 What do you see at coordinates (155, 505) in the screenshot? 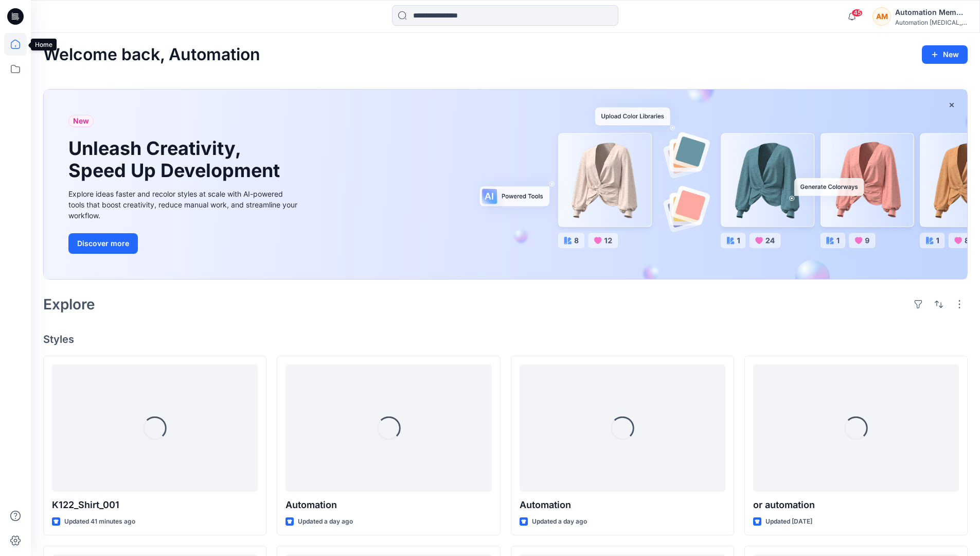
I see `p: K122_Shirt_001` at bounding box center [155, 505].